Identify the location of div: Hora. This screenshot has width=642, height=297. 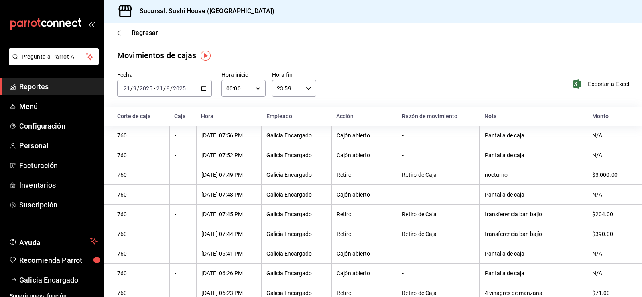
(229, 116).